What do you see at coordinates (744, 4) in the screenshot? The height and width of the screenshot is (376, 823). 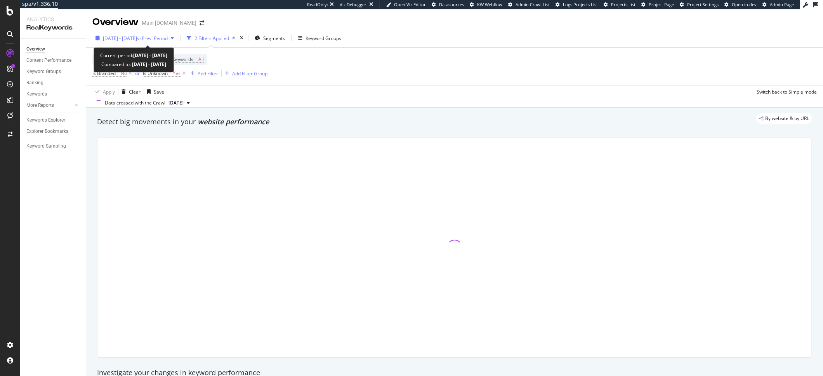 I see `span: Open in dev` at bounding box center [744, 4].